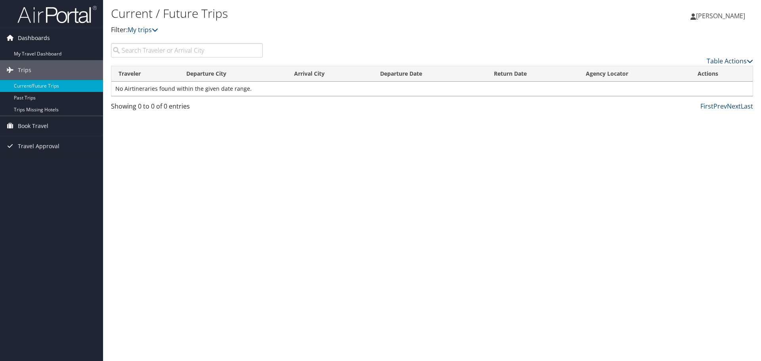 The height and width of the screenshot is (361, 761). Describe the element at coordinates (432, 89) in the screenshot. I see `td: No Airtineraries found within the given date range.` at that location.